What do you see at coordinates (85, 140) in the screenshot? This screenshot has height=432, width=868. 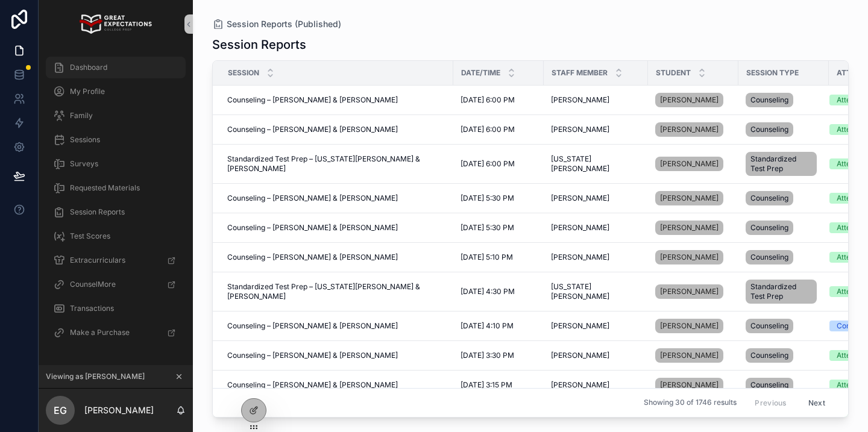 I see `span: Sessions` at bounding box center [85, 140].